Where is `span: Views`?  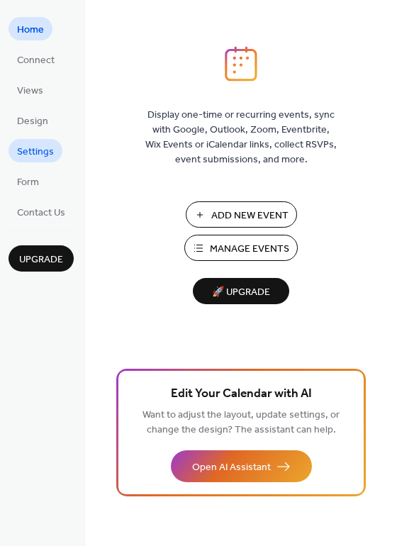 span: Views is located at coordinates (30, 91).